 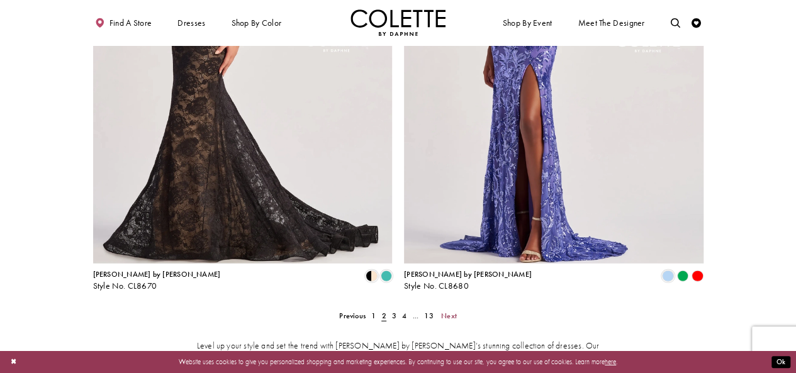 I want to click on span: Shop By Event, so click(x=527, y=23).